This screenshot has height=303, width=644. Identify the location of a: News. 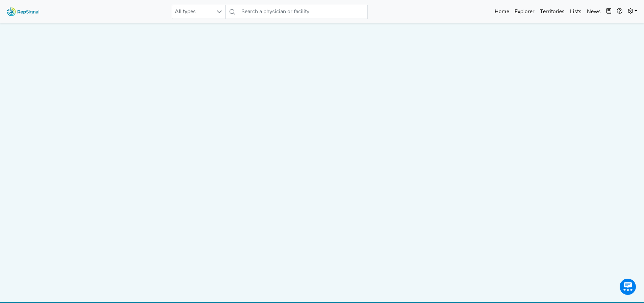
(594, 12).